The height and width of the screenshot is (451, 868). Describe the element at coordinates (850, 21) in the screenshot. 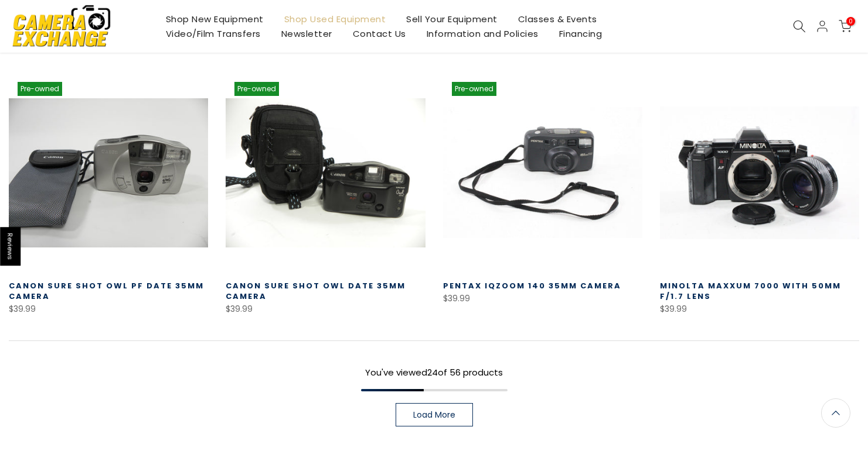

I see `span: 0` at that location.